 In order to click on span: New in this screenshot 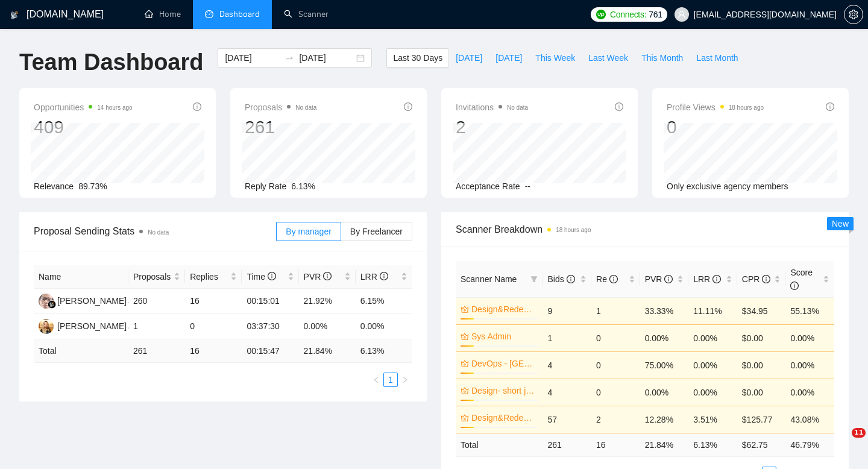, I will do `click(841, 223)`.